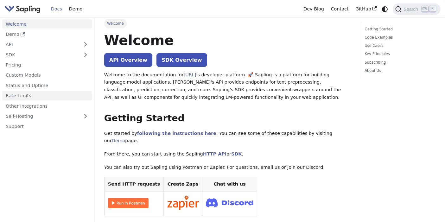 This screenshot has width=445, height=222. Describe the element at coordinates (399, 46) in the screenshot. I see `a: Use Cases` at that location.